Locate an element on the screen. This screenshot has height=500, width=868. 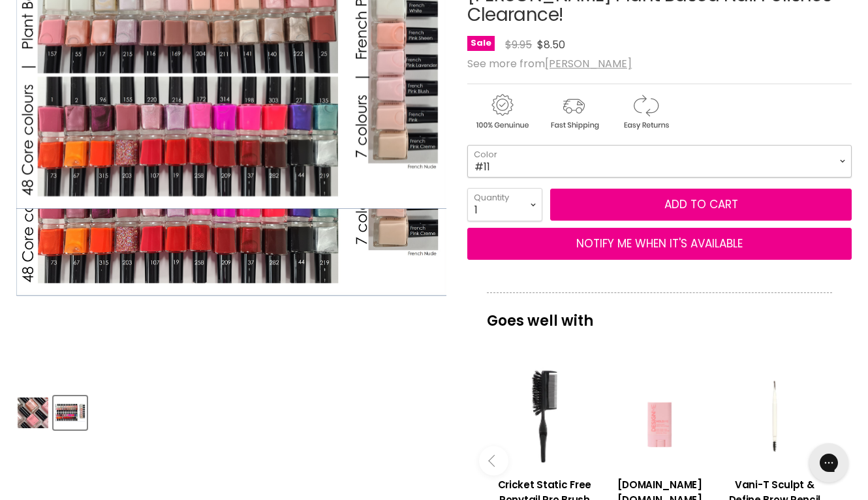
span: See more from is located at coordinates (549, 64).